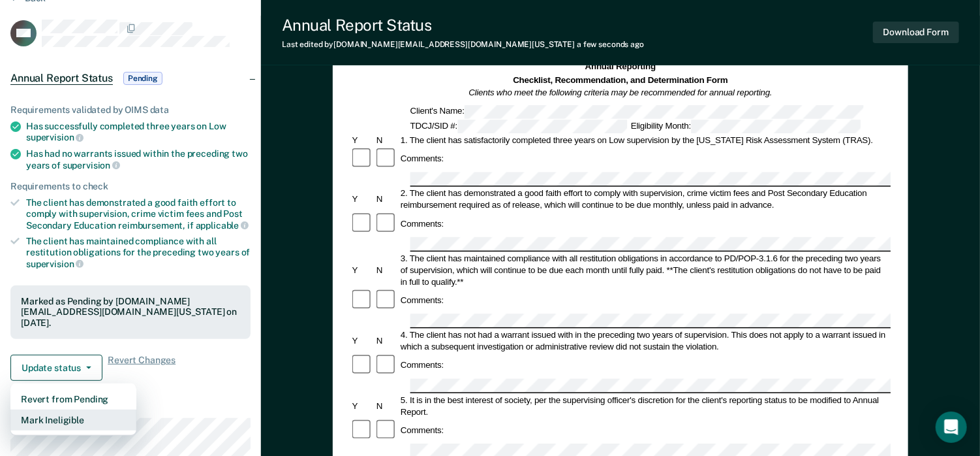  Describe the element at coordinates (141, 367) in the screenshot. I see `span: Revert Changes` at that location.